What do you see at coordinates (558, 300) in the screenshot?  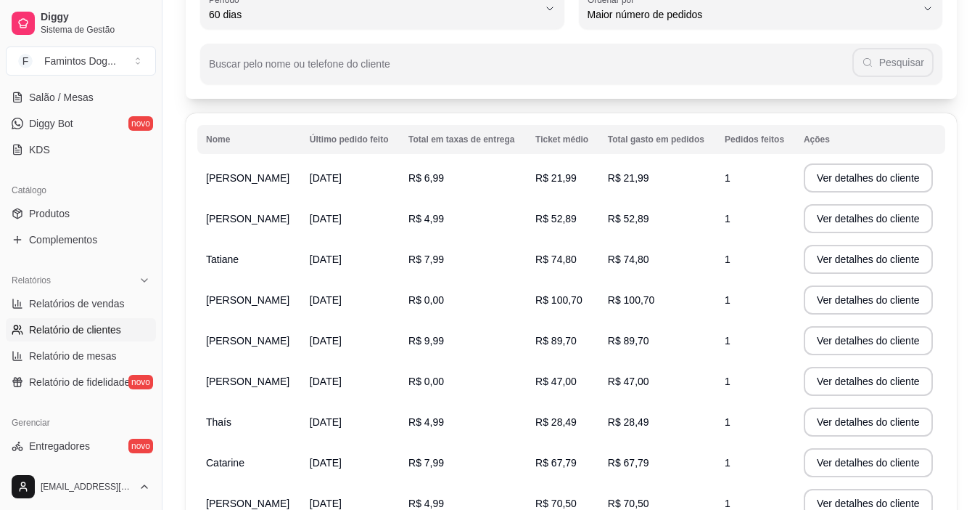 I see `span: R$ 100,70` at bounding box center [558, 300].